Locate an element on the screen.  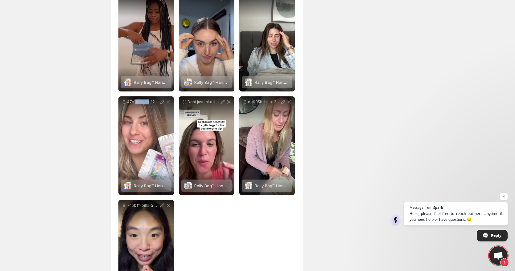
span: Message from is located at coordinates (421, 207).